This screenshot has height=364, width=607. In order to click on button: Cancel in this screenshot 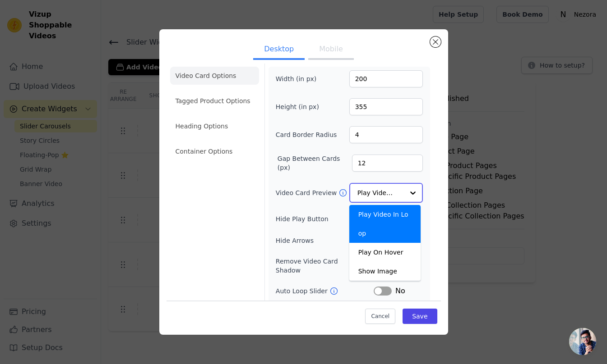, I will do `click(380, 317)`.